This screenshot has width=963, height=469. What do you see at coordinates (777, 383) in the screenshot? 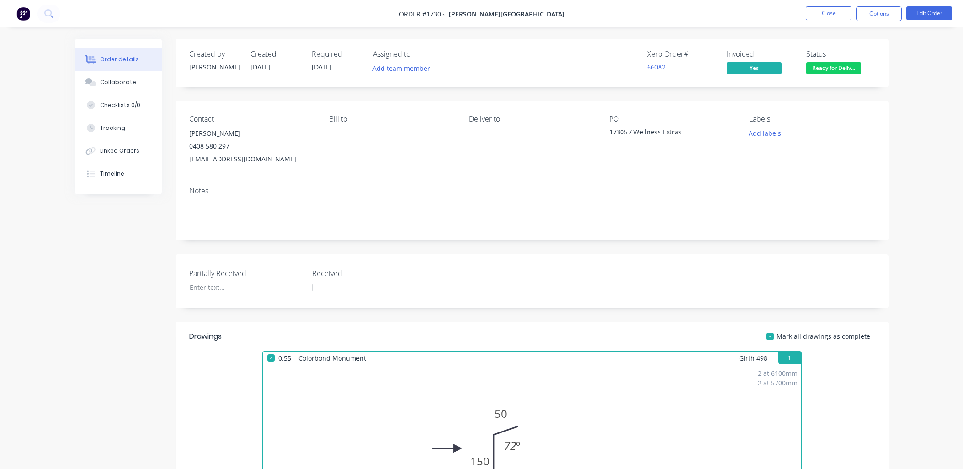
I see `div: 2 at 5700mm` at bounding box center [777, 383].